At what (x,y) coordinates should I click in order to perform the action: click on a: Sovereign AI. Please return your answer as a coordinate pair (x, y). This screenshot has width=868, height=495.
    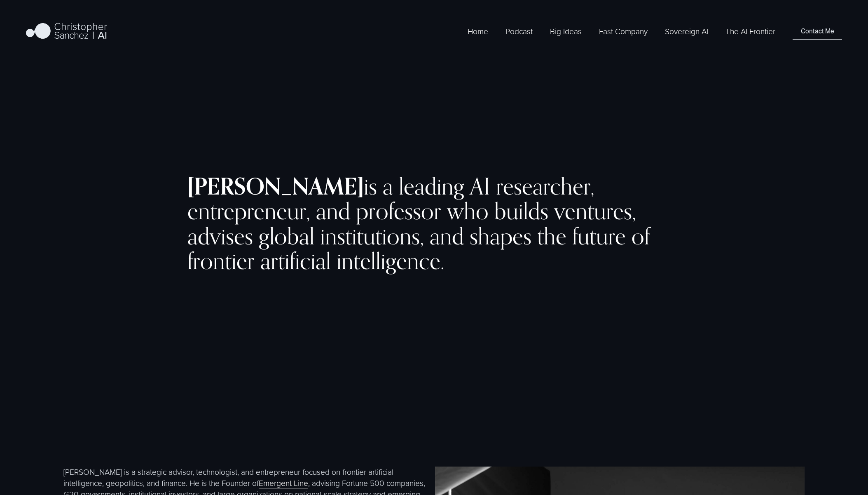
    Looking at the image, I should click on (687, 31).